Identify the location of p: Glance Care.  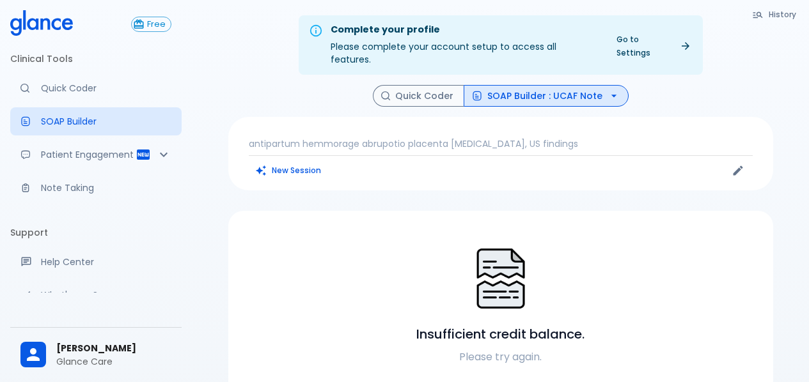
(114, 362).